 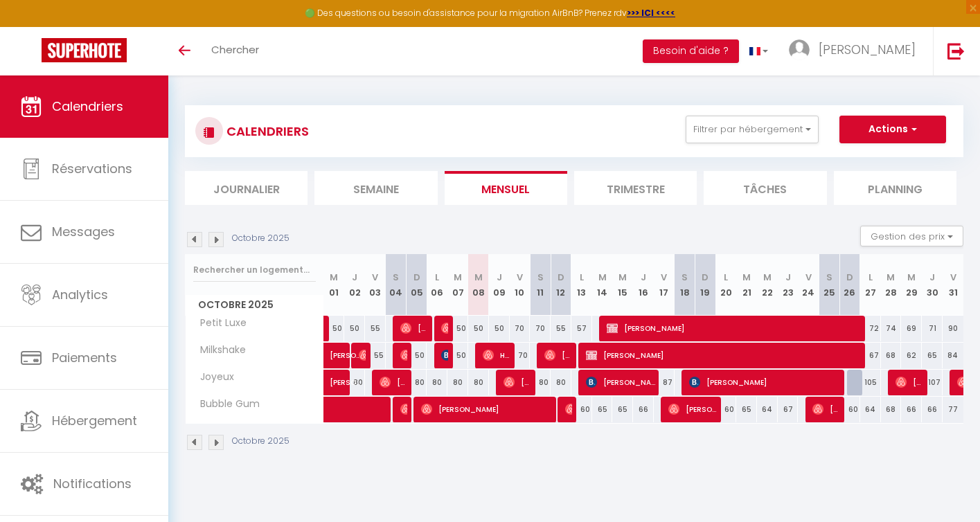 I want to click on button: Actions, so click(x=892, y=129).